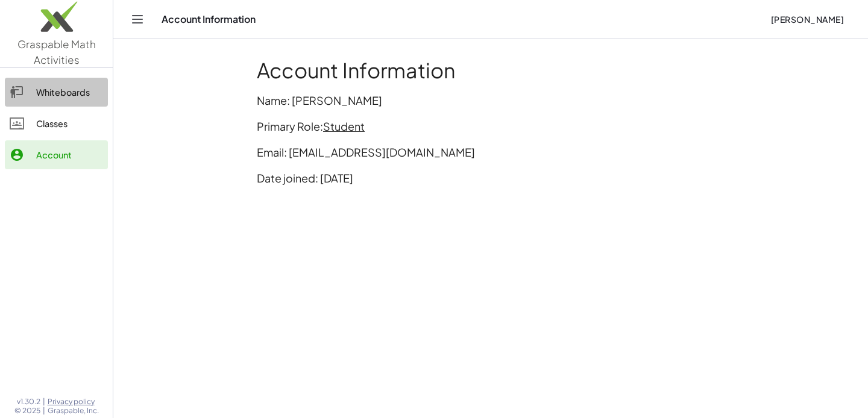  I want to click on div: Whiteboards, so click(69, 92).